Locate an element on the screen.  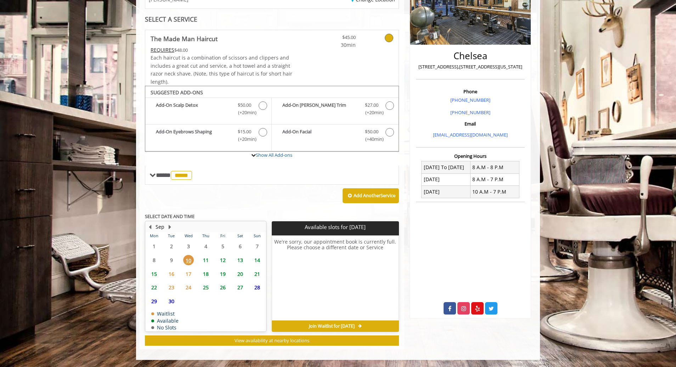
a: $45.00 is located at coordinates (335, 39).